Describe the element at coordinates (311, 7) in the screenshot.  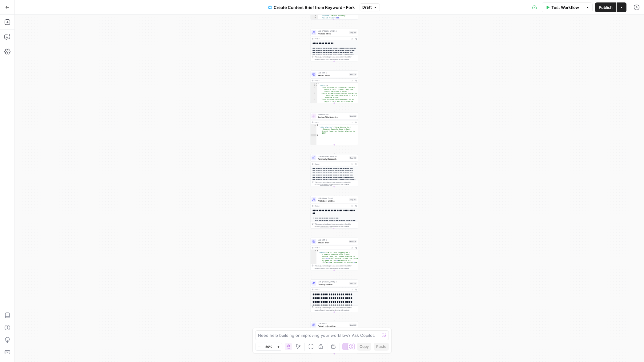
I see `button: Create Content Brief from Keyword - Fork` at that location.